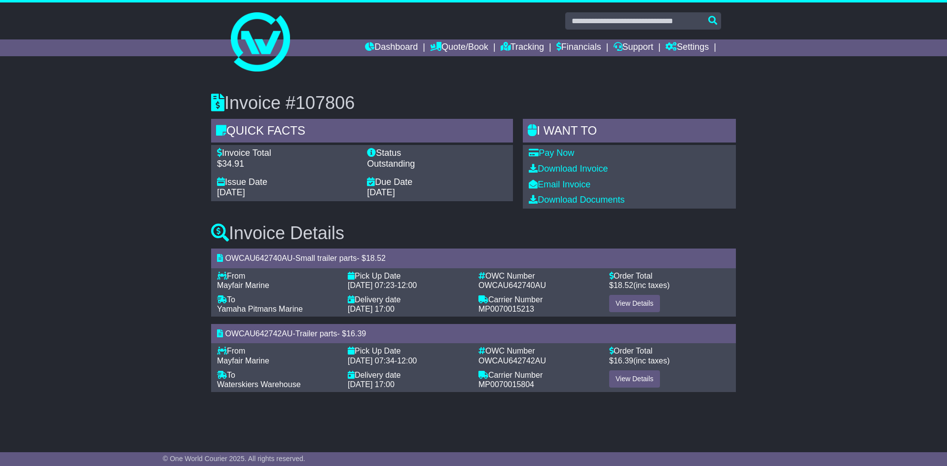 The height and width of the screenshot is (466, 947). Describe the element at coordinates (437, 153) in the screenshot. I see `div: Status` at that location.